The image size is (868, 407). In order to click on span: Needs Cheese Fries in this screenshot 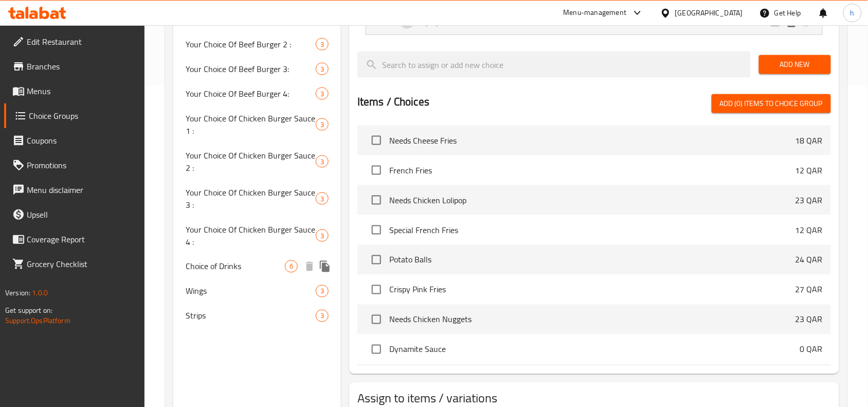, I will do `click(593, 141)`.